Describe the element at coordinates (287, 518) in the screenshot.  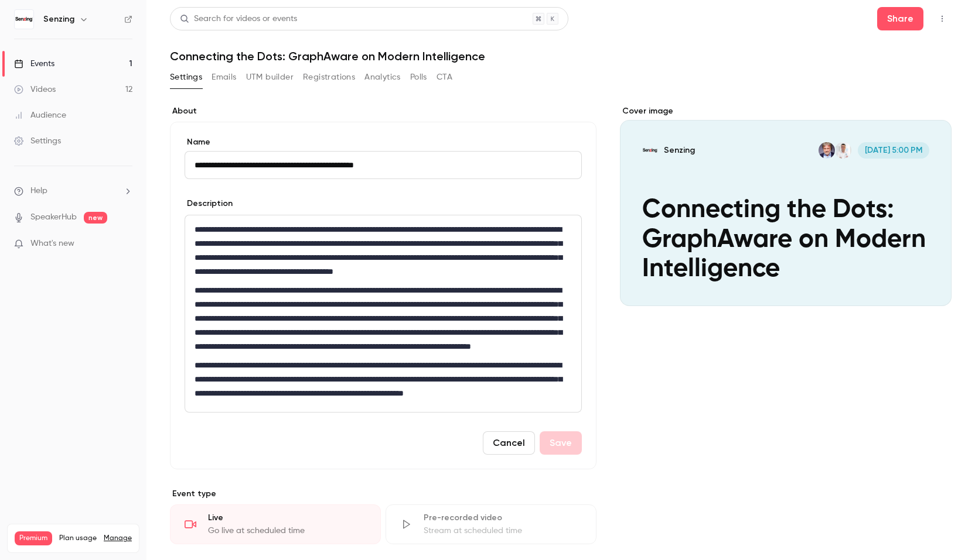
I see `div: Live` at that location.